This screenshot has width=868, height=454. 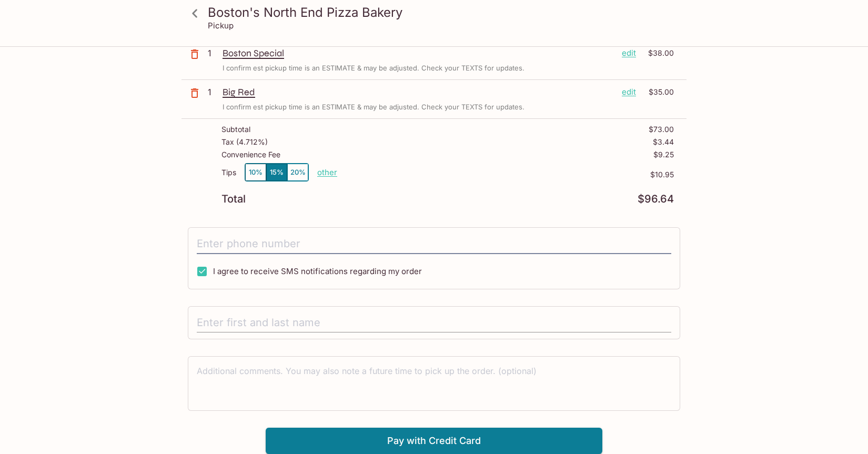 I want to click on p: $73.00, so click(x=662, y=130).